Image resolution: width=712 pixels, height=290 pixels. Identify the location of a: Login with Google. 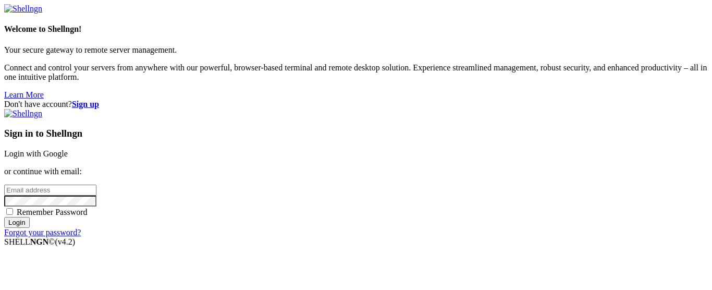
(36, 153).